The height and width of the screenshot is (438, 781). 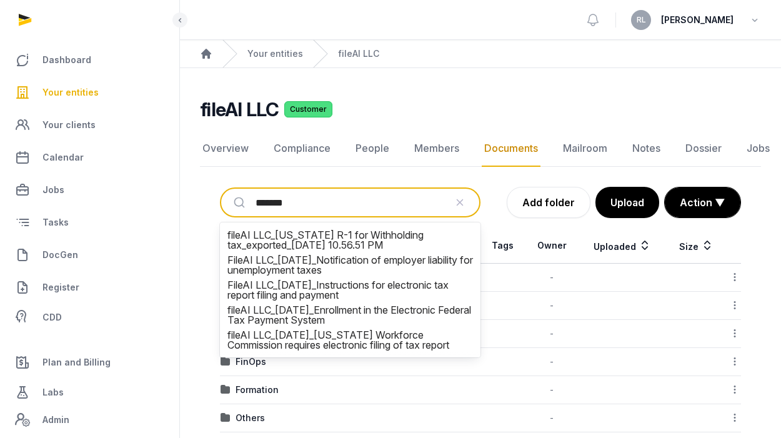 I want to click on nav: Breadcrumb, so click(x=480, y=54).